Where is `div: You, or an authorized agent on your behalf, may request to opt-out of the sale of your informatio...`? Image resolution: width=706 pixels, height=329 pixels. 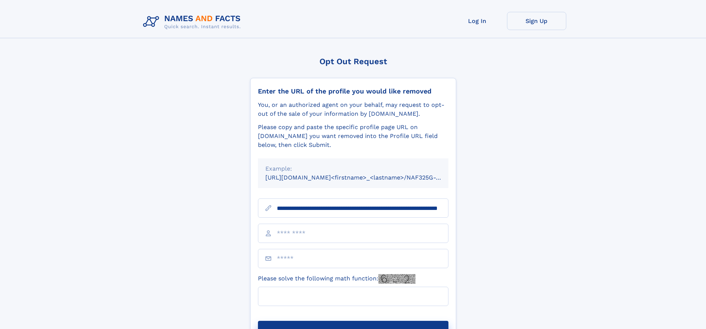
div: You, or an authorized agent on your behalf, may request to opt-out of the sale of your informatio... is located at coordinates (353, 109).